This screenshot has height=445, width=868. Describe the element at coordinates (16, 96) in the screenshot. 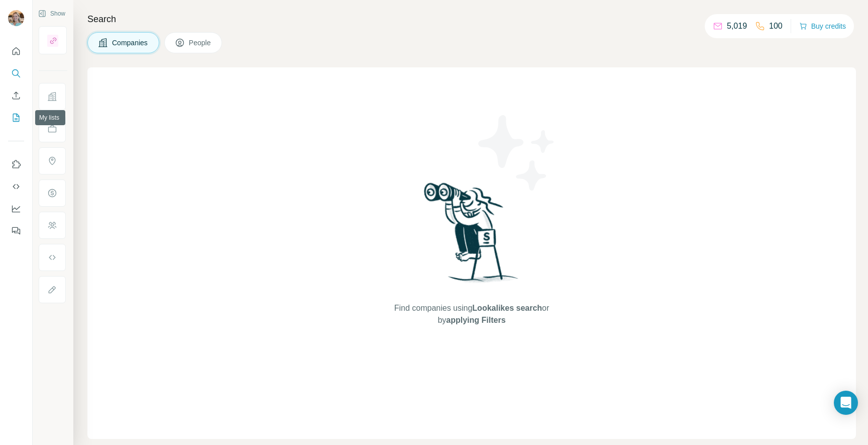

I see `button: Enrich CSV` at that location.